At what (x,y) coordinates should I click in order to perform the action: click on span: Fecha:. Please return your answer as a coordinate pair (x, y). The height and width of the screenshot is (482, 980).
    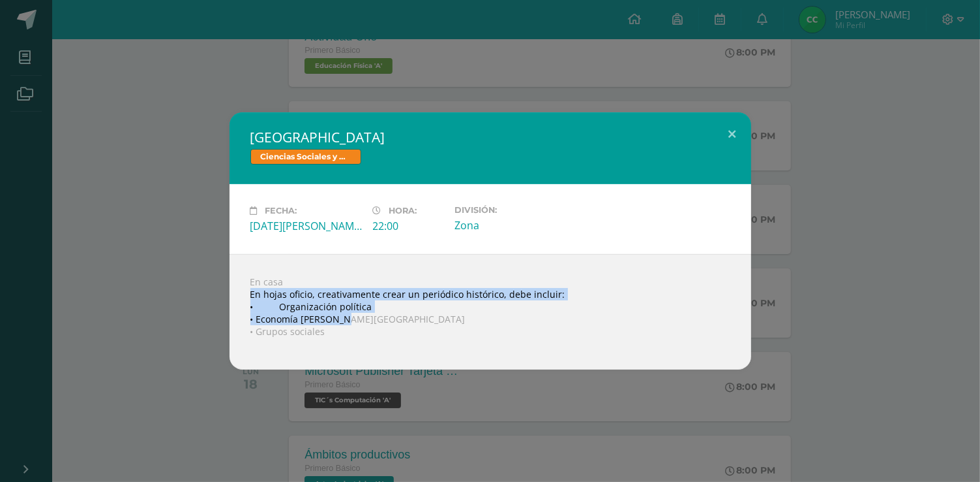
    Looking at the image, I should click on (281, 210).